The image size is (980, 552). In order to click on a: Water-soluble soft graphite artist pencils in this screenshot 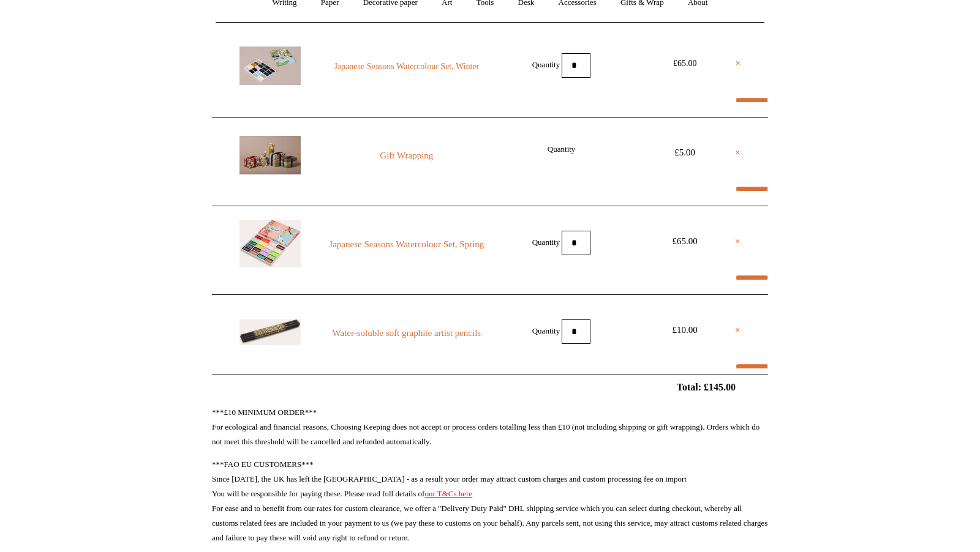, I will do `click(406, 333)`.